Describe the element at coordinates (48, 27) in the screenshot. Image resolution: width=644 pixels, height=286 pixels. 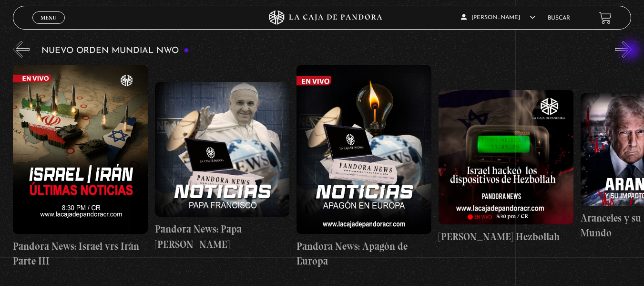
I see `span: Cerrar` at that location.